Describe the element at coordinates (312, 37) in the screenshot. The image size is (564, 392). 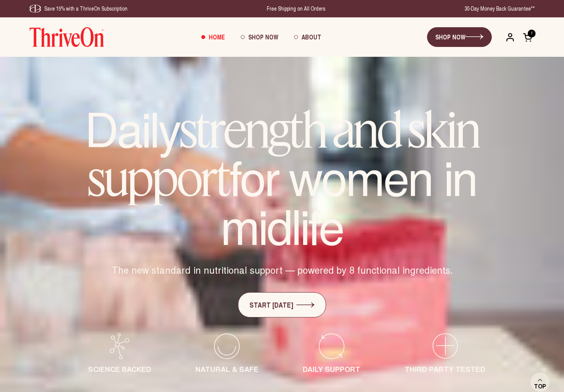
I see `span: About` at that location.